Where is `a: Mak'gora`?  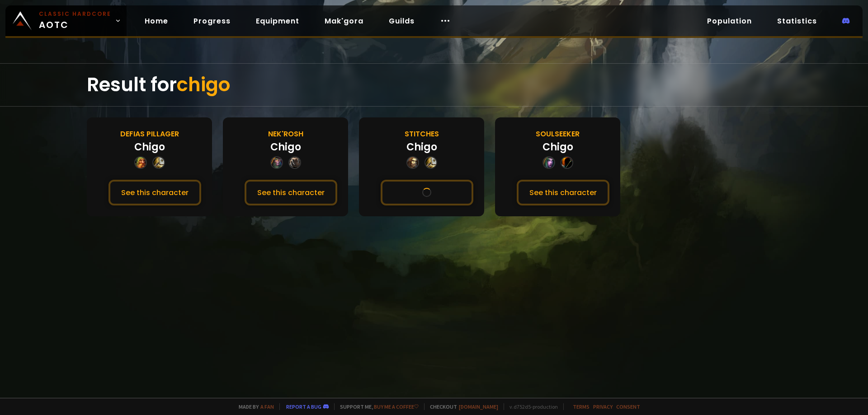 a: Mak'gora is located at coordinates (344, 21).